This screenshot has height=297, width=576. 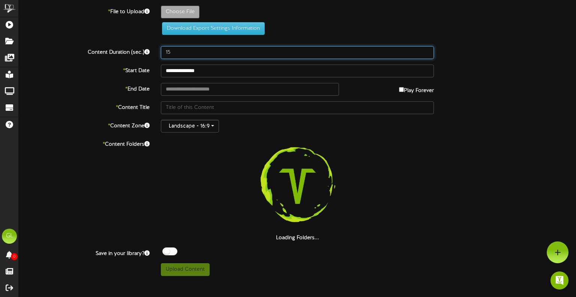 What do you see at coordinates (84, 125) in the screenshot?
I see `label: Content Zone` at bounding box center [84, 125].